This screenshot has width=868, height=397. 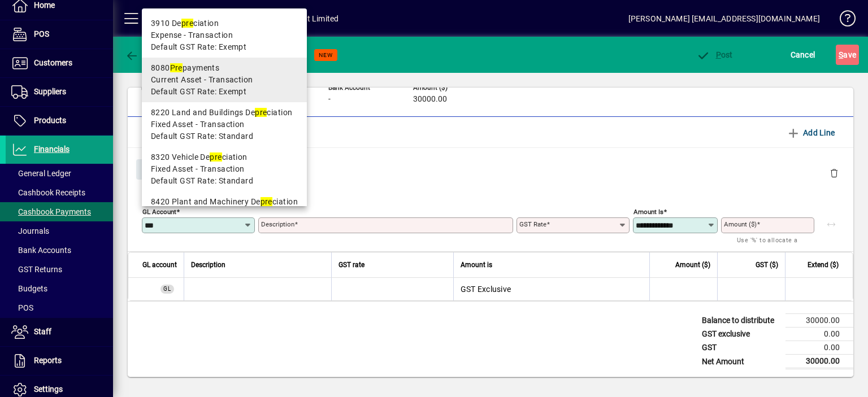 What do you see at coordinates (224, 80) in the screenshot?
I see `mat-option: 8080 Prepayments` at bounding box center [224, 80].